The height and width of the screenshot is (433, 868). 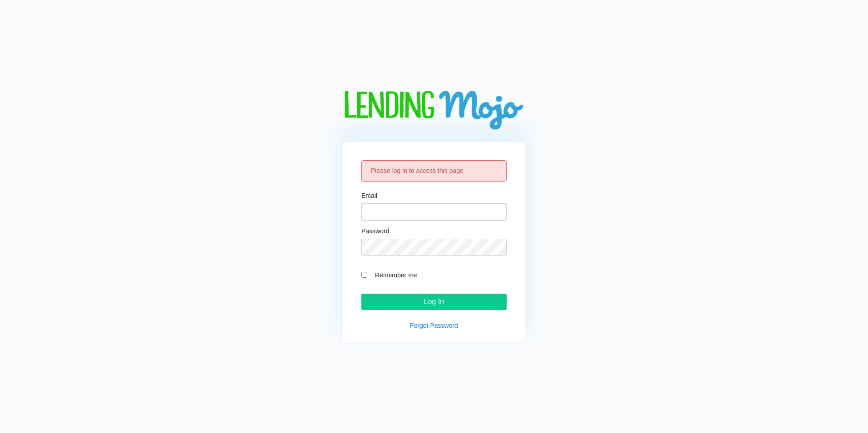 What do you see at coordinates (375, 231) in the screenshot?
I see `label: Password` at bounding box center [375, 231].